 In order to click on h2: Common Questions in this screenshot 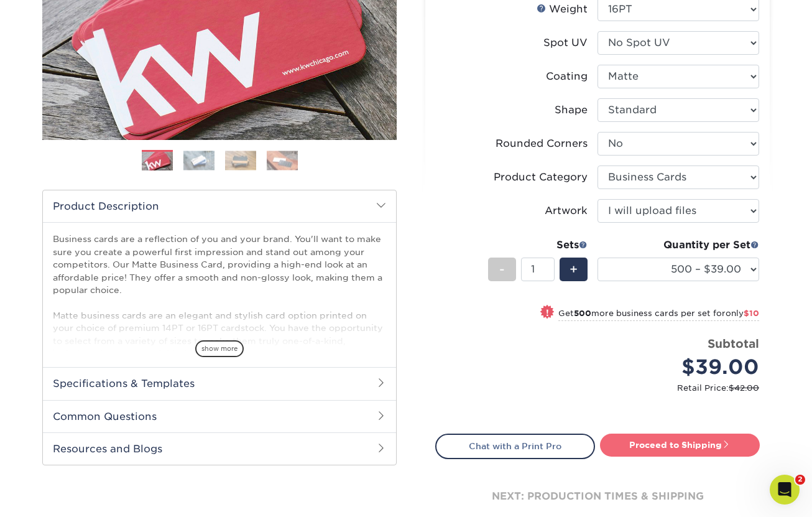, I will do `click(220, 416)`.